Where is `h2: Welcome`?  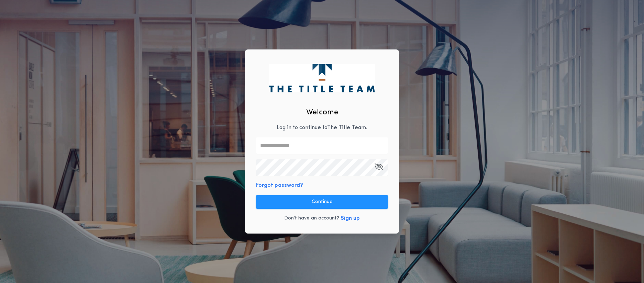 h2: Welcome is located at coordinates (322, 113).